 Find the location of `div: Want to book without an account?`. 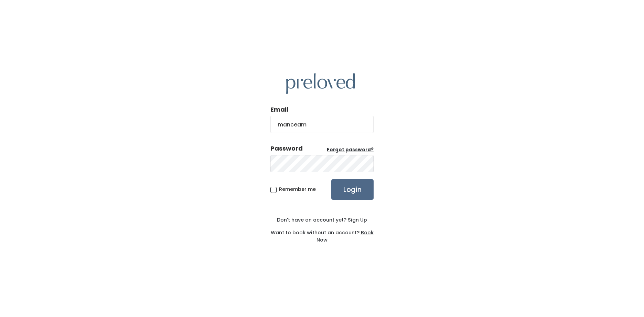

div: Want to book without an account? is located at coordinates (322, 234).